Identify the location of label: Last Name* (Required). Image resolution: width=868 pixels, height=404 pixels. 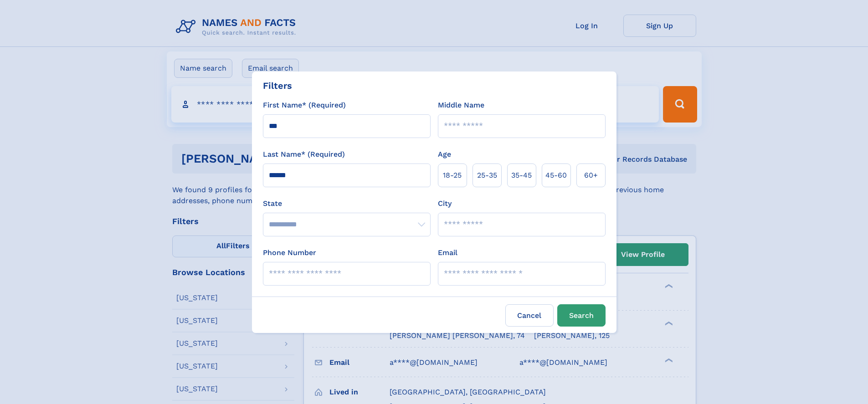
(304, 154).